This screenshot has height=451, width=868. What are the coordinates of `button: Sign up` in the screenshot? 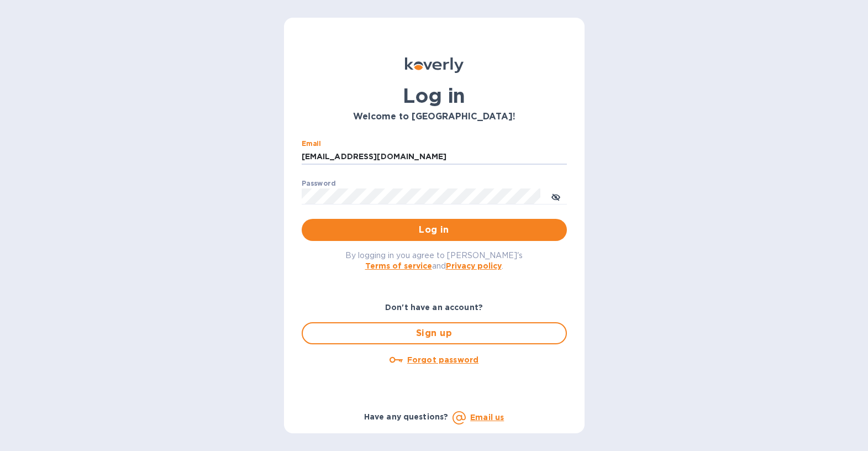 It's located at (434, 334).